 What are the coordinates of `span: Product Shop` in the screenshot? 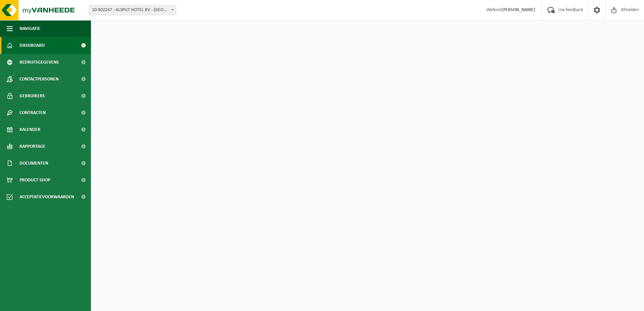 It's located at (35, 180).